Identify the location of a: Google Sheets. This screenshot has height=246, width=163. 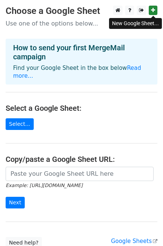
(134, 241).